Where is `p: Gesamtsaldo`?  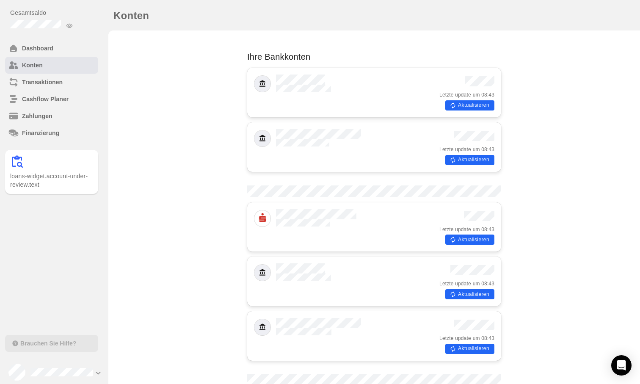
p: Gesamtsaldo is located at coordinates (54, 13).